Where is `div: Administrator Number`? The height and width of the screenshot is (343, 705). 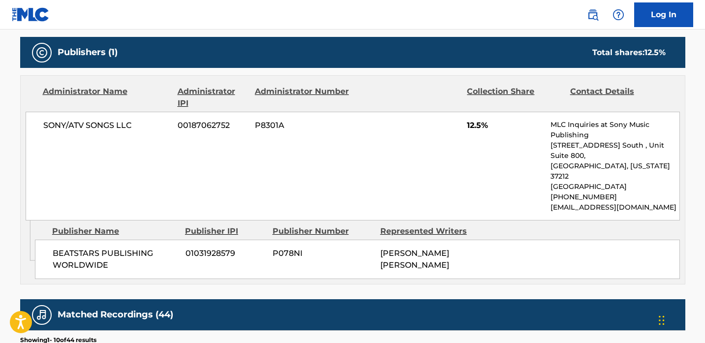 div: Administrator Number is located at coordinates (302, 97).